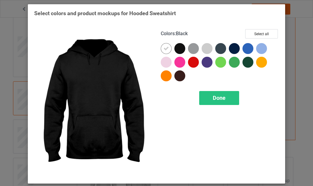 Image resolution: width=313 pixels, height=186 pixels. What do you see at coordinates (105, 13) in the screenshot?
I see `span: Select colors and product mockups for Hooded Sweatshirt` at bounding box center [105, 13].